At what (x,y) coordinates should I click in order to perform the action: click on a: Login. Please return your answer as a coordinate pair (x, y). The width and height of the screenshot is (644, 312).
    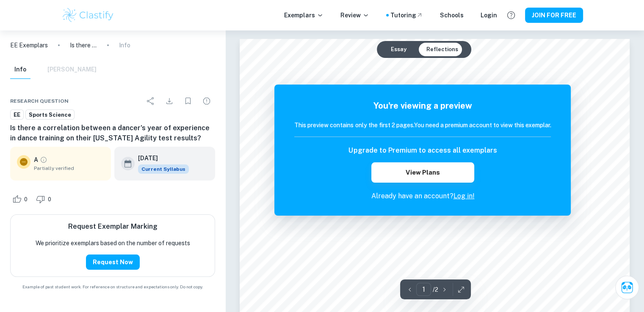
    Looking at the image, I should click on (489, 15).